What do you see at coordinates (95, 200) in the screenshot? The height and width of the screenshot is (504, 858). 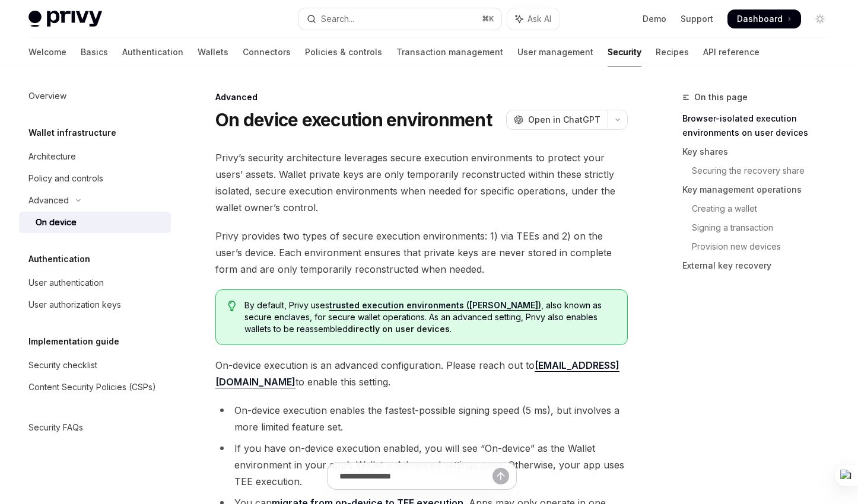 I see `button: Toggle Advanced section` at bounding box center [95, 200].